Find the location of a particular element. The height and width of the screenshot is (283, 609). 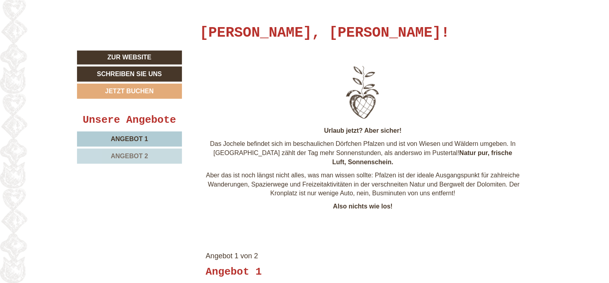

span: Angebot 2 is located at coordinates (129, 156).